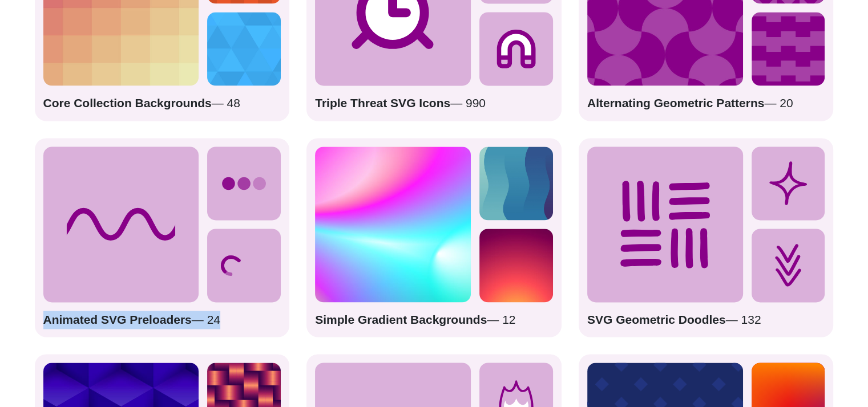  I want to click on strong: Core Collection Backgrounds, so click(127, 103).